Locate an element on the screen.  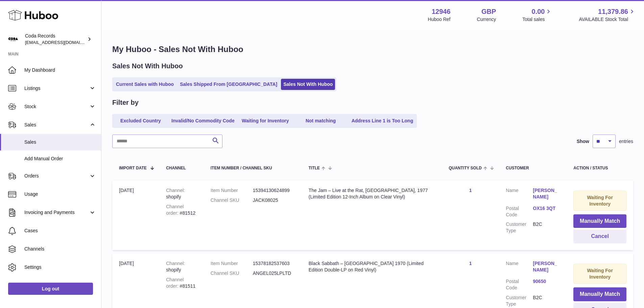
span: Listings is located at coordinates (56, 88).